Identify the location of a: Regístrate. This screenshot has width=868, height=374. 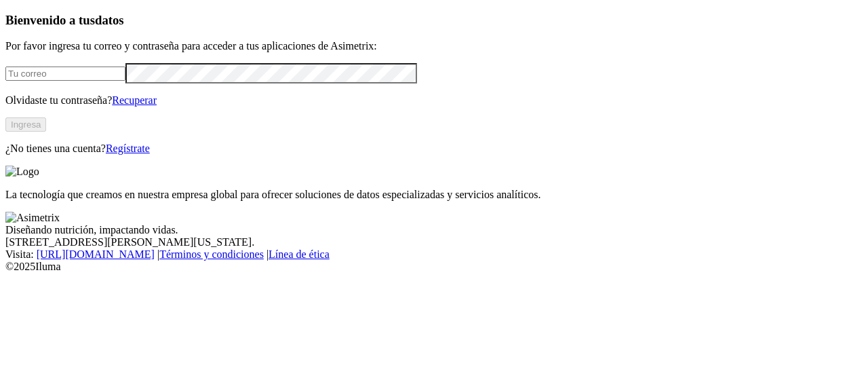
(128, 148).